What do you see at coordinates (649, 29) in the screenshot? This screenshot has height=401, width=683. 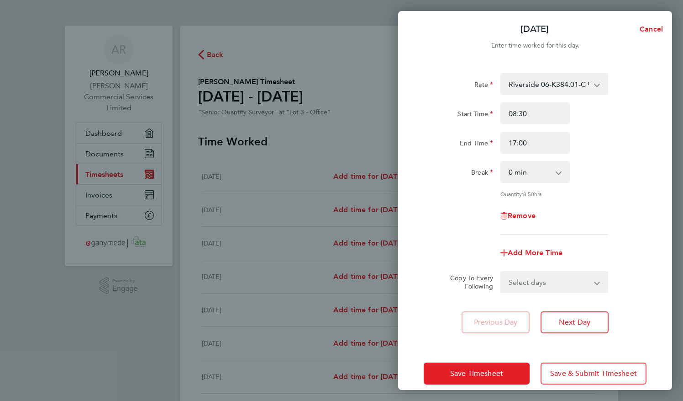 I see `button: Cancel` at bounding box center [649, 29].